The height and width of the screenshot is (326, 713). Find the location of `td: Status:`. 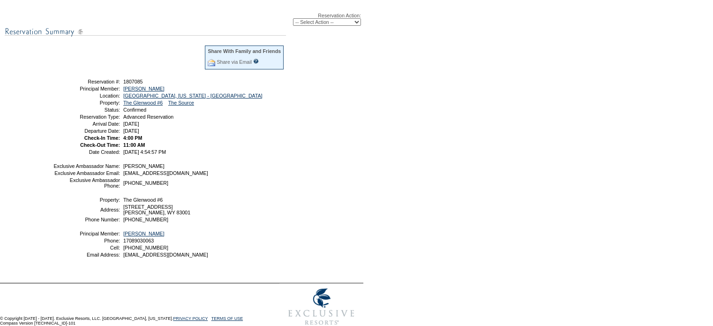

td: Status: is located at coordinates (86, 110).